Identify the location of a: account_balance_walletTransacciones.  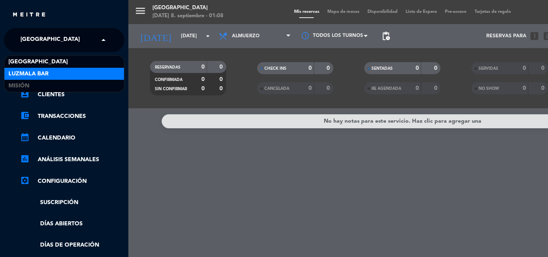
(72, 116).